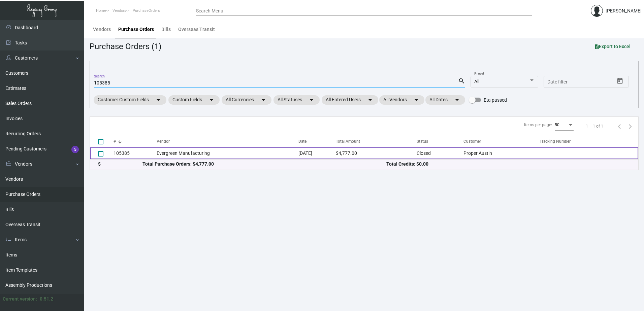  What do you see at coordinates (46, 299) in the screenshot?
I see `div: 0.51.2` at bounding box center [46, 299].